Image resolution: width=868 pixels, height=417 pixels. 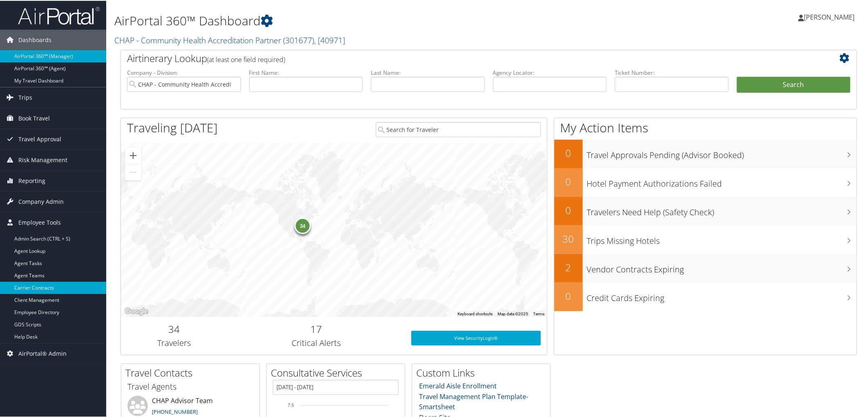 I want to click on a: 0Credit Cards Expiring, so click(x=705, y=297).